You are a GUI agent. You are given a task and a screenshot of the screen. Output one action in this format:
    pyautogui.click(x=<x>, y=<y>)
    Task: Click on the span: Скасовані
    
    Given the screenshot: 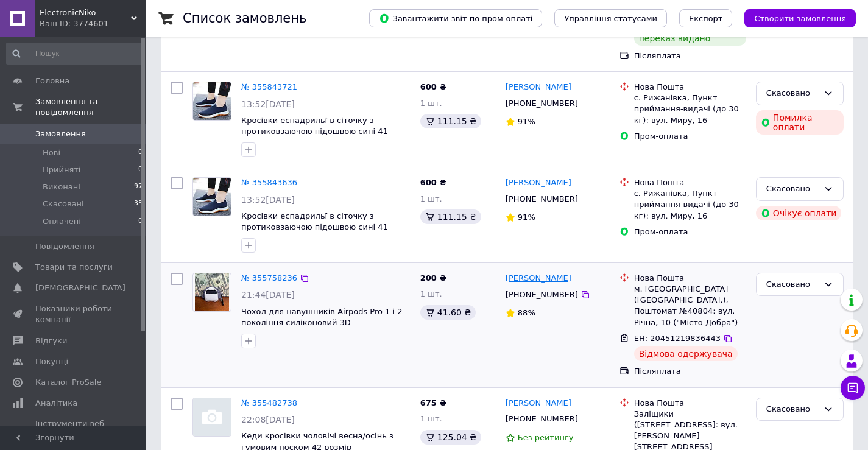 What is the action you would take?
    pyautogui.click(x=64, y=204)
    